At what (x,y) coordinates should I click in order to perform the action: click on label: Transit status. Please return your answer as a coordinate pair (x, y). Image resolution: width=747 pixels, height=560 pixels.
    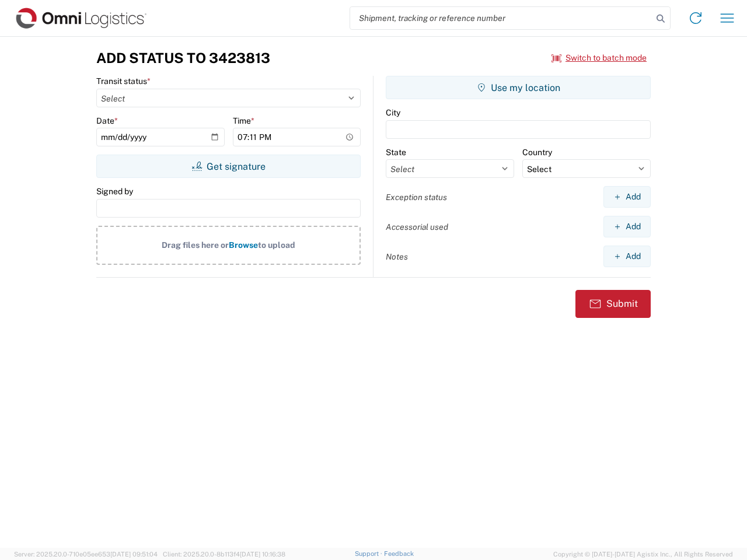
    Looking at the image, I should click on (123, 81).